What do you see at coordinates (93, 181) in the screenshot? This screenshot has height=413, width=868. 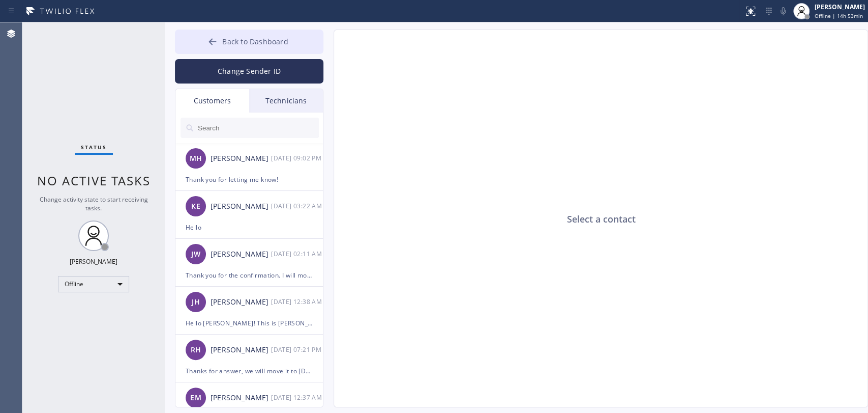 I see `span: No active tasks` at bounding box center [93, 181].